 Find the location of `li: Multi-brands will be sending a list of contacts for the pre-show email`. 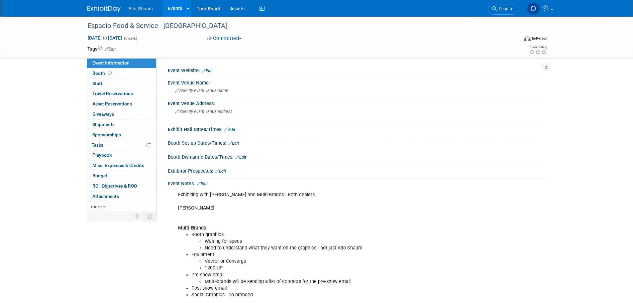

li: Multi-brands will be sending a list of contacts for the pre-show email is located at coordinates (337, 281).